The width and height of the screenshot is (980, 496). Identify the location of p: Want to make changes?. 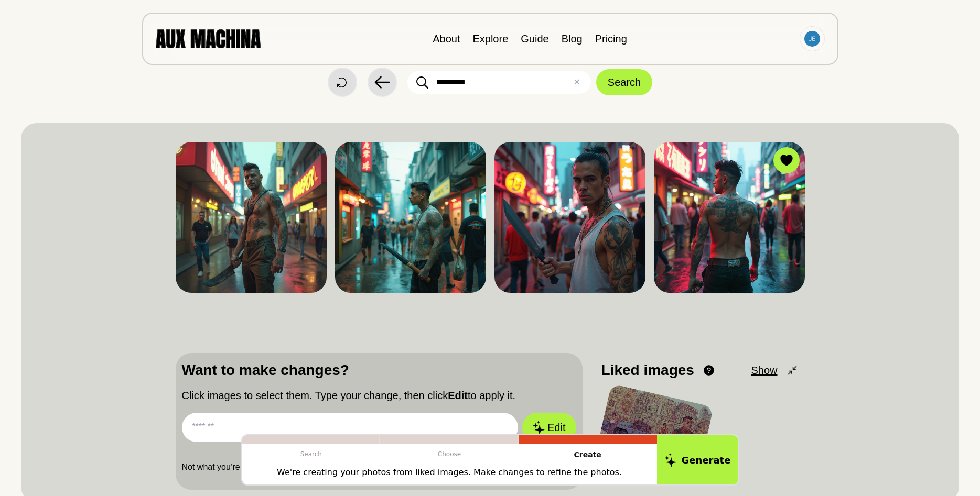
(379, 371).